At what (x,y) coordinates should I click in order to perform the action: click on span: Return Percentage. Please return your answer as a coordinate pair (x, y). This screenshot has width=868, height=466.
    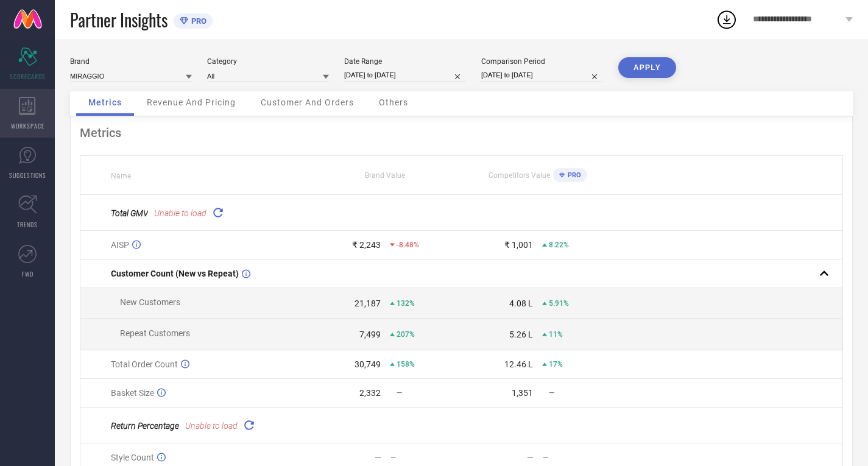
    Looking at the image, I should click on (145, 426).